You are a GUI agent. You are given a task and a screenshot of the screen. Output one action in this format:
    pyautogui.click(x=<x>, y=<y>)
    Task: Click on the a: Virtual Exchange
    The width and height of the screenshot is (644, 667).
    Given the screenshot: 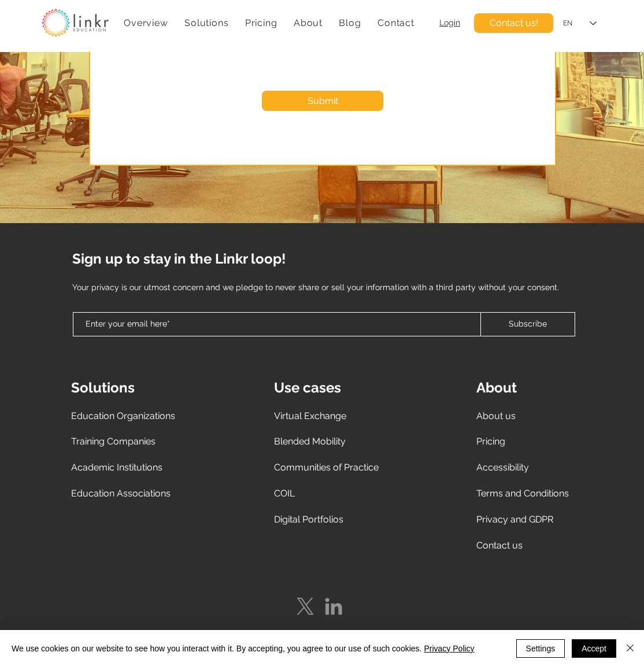 What is the action you would take?
    pyautogui.click(x=310, y=416)
    